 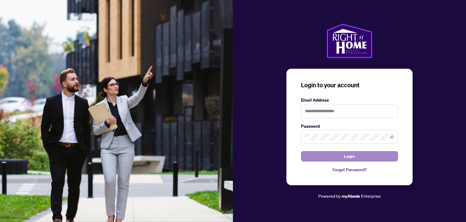 What do you see at coordinates (371, 196) in the screenshot?
I see `span: Enterprise` at bounding box center [371, 196].